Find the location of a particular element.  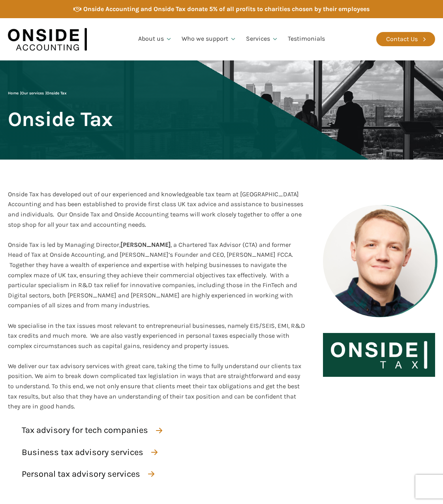

div: Personal tax advisory services is located at coordinates (81, 474).